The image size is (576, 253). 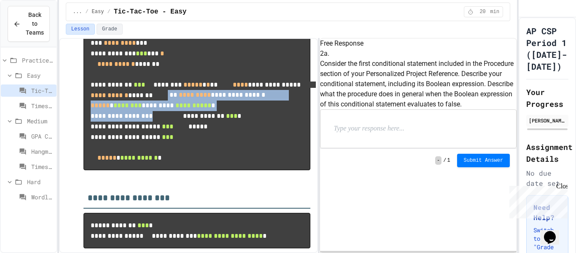 What do you see at coordinates (449, 160) in the screenshot?
I see `span: 1` at bounding box center [449, 160].